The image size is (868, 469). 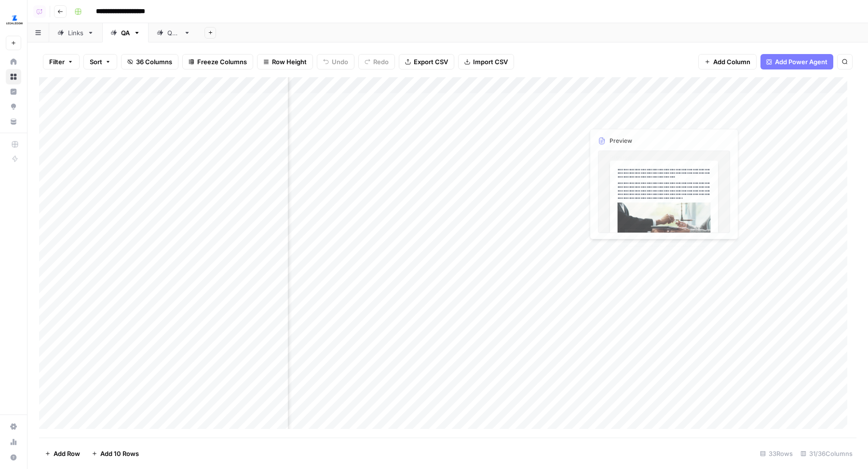 I want to click on span: Add Column, so click(x=732, y=62).